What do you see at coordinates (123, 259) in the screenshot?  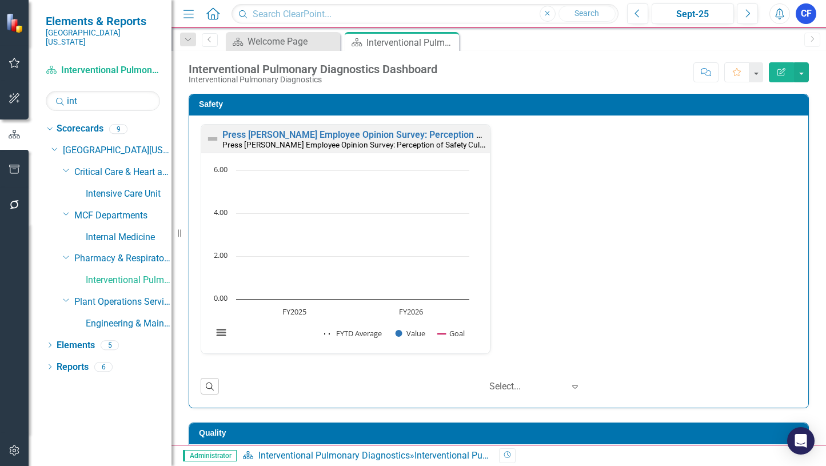 I see `a: Pharmacy & Respiratory` at bounding box center [123, 259].